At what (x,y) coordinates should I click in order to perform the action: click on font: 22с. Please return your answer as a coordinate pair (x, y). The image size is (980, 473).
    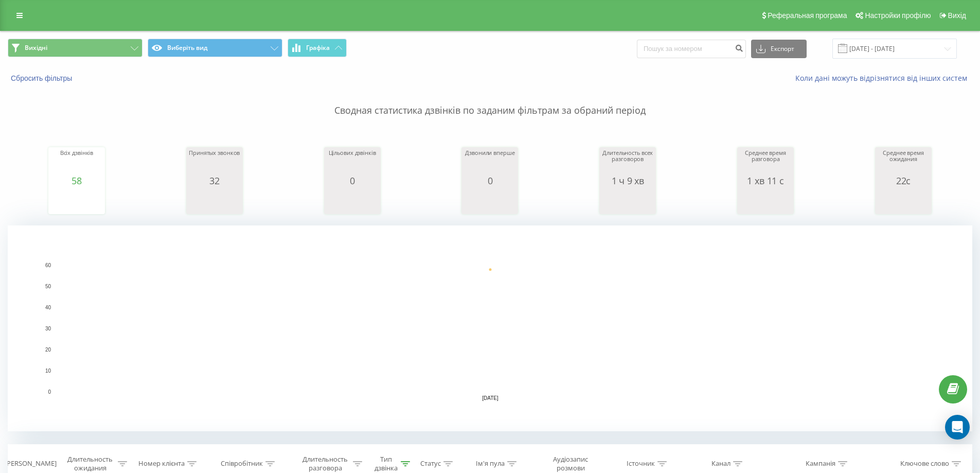
    Looking at the image, I should click on (903, 181).